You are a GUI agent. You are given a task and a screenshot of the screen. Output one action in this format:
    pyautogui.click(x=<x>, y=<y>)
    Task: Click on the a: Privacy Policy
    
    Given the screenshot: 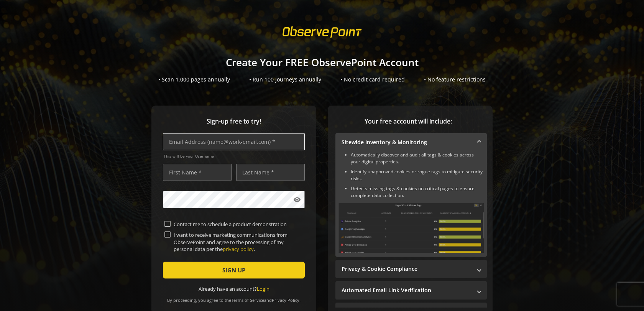 What is the action you would take?
    pyautogui.click(x=286, y=300)
    